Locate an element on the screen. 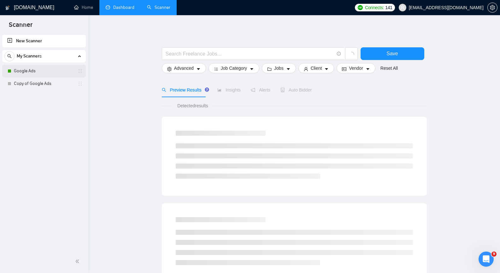 The height and width of the screenshot is (273, 500). input: Search Freelance Jobs... is located at coordinates (250, 54).